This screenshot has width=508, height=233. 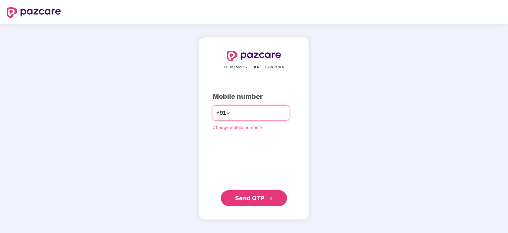 What do you see at coordinates (221, 113) in the screenshot?
I see `span: +91` at bounding box center [221, 113].